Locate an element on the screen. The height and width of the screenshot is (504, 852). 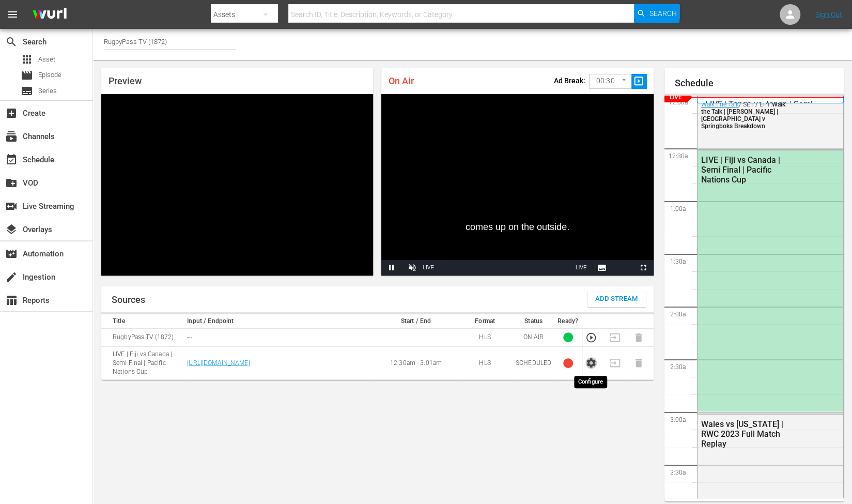
span: Reports is located at coordinates (12, 300).